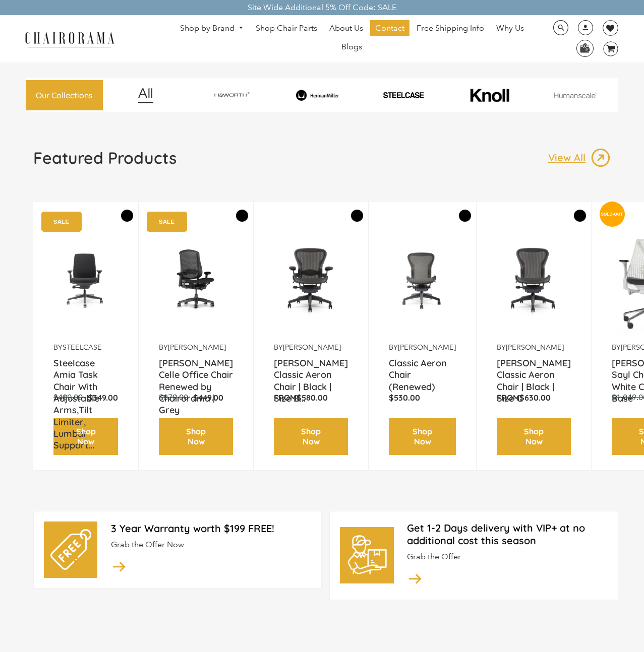  I want to click on img: image_11.png, so click(575, 96).